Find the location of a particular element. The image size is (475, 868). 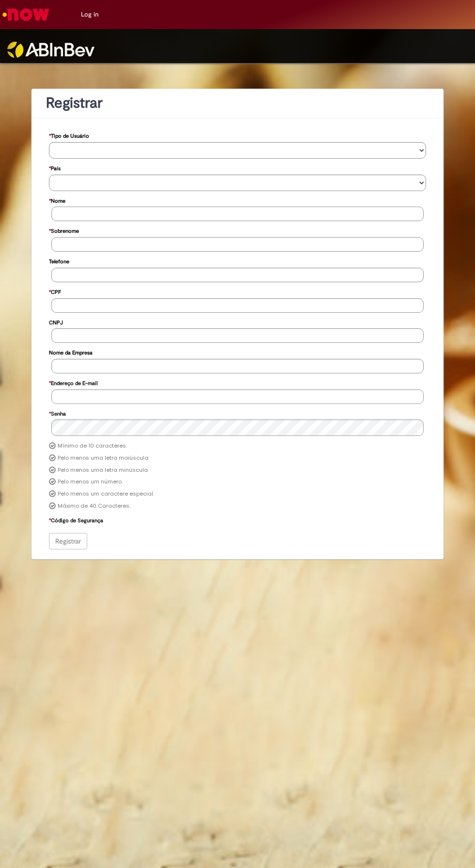

h1: Registrar is located at coordinates (238, 103).